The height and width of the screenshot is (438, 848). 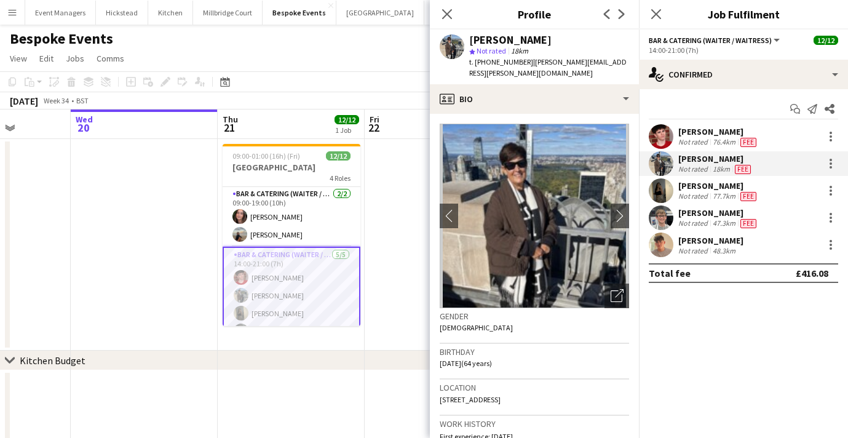 I want to click on h3: Gender, so click(x=534, y=316).